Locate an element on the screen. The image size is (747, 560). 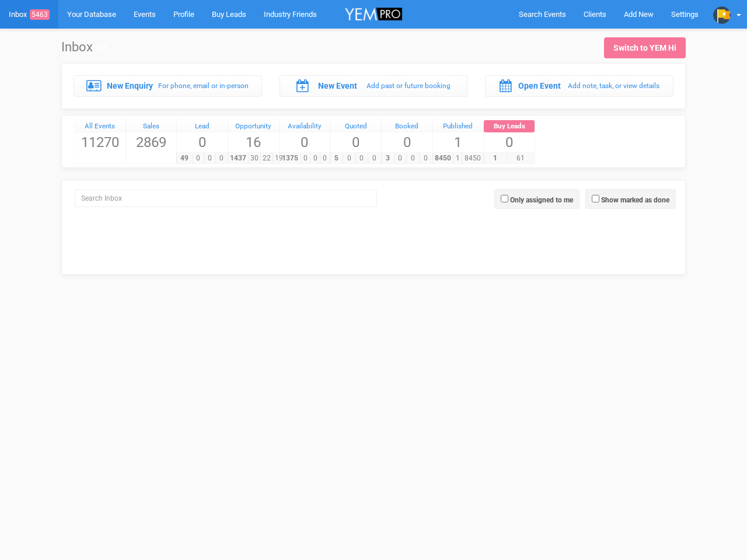
a: Booked is located at coordinates (407, 126).